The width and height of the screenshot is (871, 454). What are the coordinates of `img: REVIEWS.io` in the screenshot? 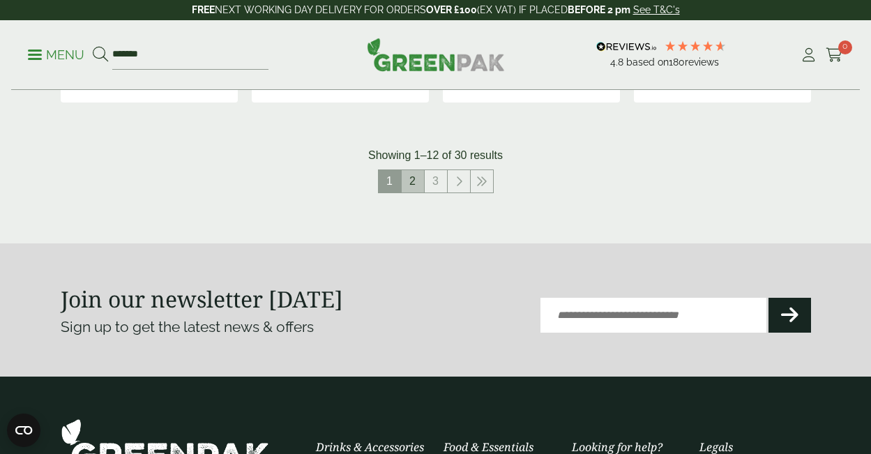 It's located at (626, 47).